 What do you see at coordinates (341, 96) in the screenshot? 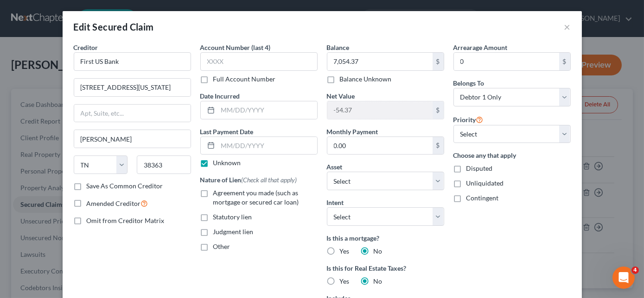
I see `label: Net Value` at bounding box center [341, 96].